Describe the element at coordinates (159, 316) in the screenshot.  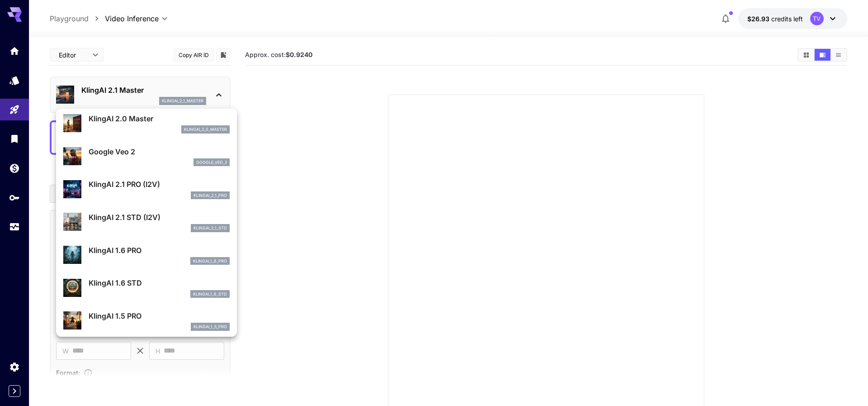
I see `p: KlingAI 1.5 PRO` at that location.